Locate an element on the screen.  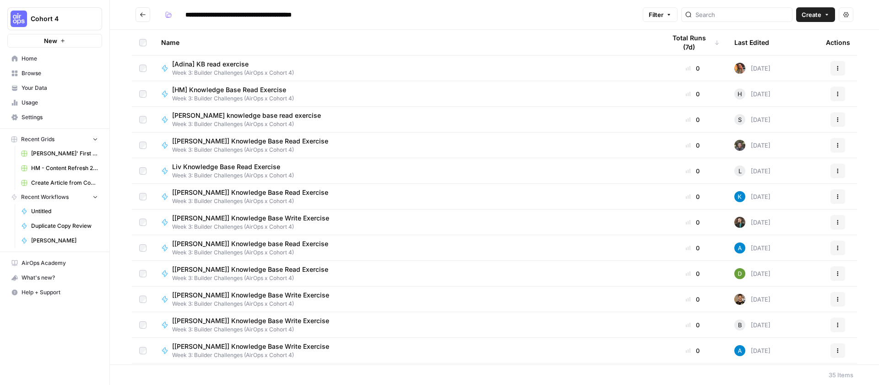
a: Untitled is located at coordinates (60, 211).